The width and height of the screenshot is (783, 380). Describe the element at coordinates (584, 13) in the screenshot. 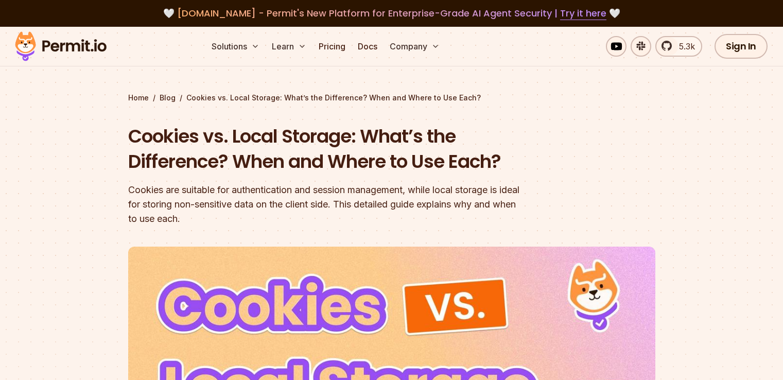

I see `a: Try it here` at that location.